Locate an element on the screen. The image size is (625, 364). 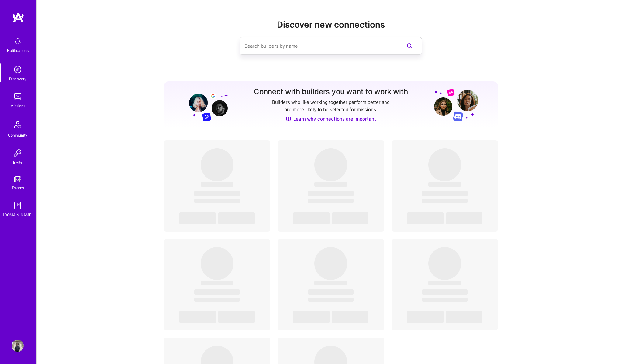
img: tokens is located at coordinates (18, 179).